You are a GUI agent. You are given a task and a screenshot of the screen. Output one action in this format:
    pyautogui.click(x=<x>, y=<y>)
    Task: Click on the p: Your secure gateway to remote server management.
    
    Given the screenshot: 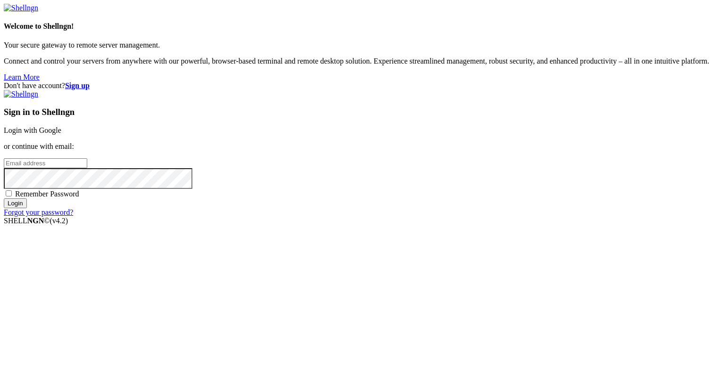 What is the action you would take?
    pyautogui.click(x=356, y=45)
    